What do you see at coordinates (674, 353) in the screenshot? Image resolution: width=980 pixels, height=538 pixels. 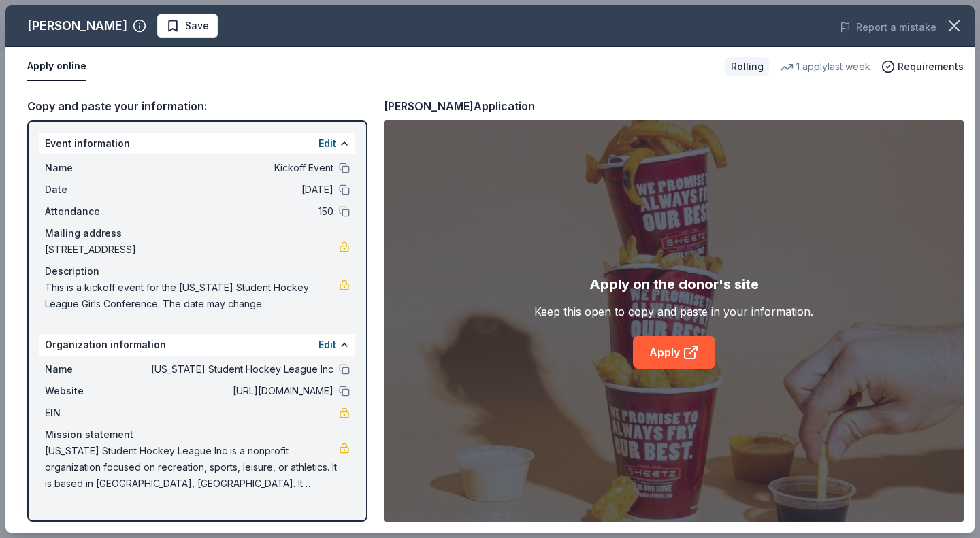 I see `a: Apply` at bounding box center [674, 353].